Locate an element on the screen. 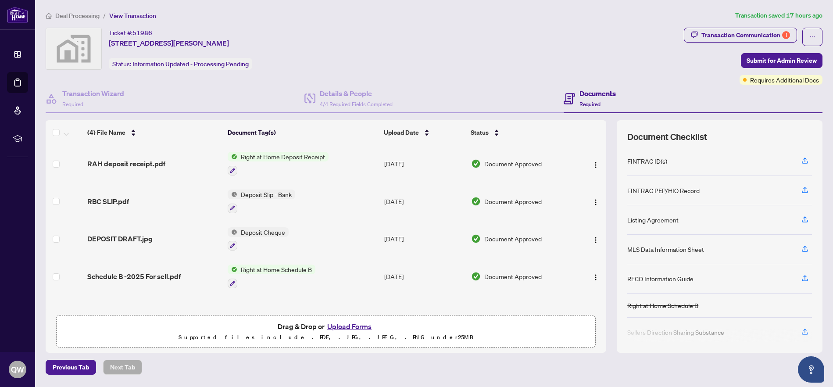 This screenshot has width=833, height=387. span: Status is located at coordinates (479, 132).